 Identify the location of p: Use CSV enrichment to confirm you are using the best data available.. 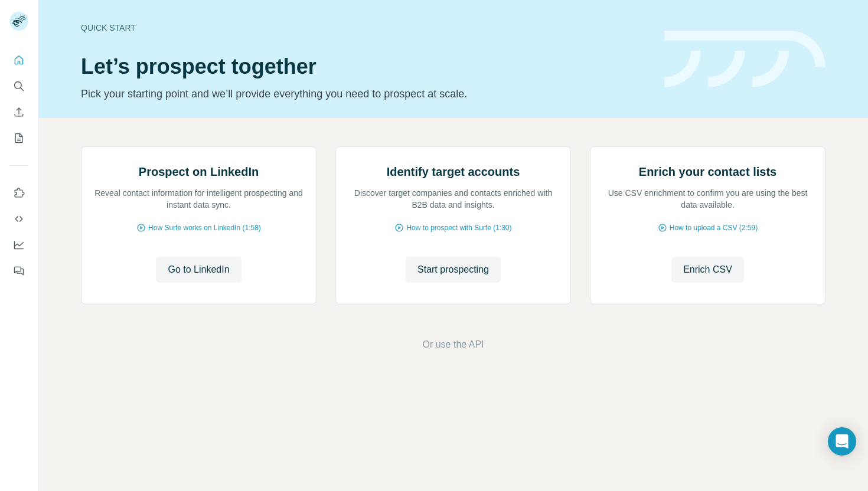
(708, 199).